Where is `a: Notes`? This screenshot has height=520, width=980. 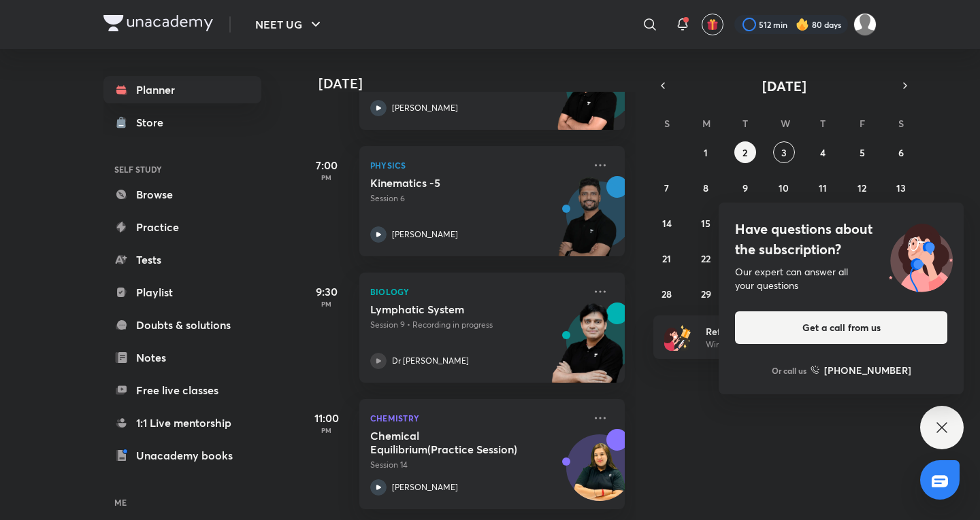 a: Notes is located at coordinates (182, 358).